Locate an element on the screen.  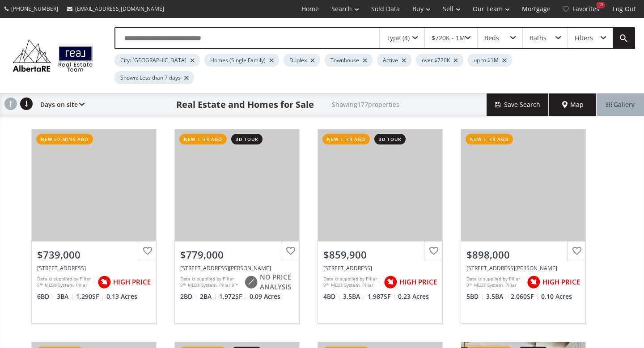
span: 1,290 SF is located at coordinates (90, 296).